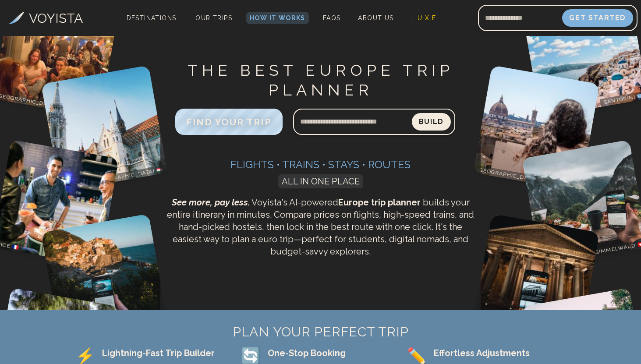  What do you see at coordinates (16, 18) in the screenshot?
I see `img: Voyista Logo` at bounding box center [16, 18].